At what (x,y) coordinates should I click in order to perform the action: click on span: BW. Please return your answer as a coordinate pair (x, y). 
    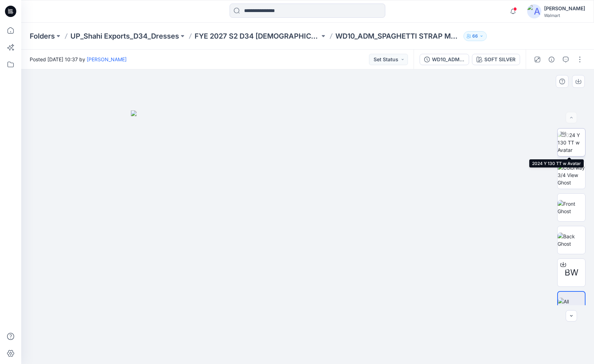
    Looking at the image, I should click on (571, 272).